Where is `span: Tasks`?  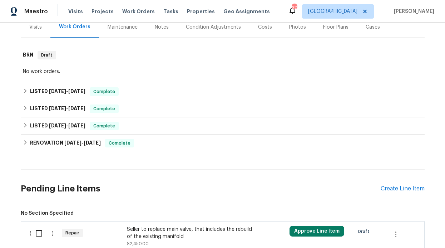
span: Tasks is located at coordinates (171, 11).